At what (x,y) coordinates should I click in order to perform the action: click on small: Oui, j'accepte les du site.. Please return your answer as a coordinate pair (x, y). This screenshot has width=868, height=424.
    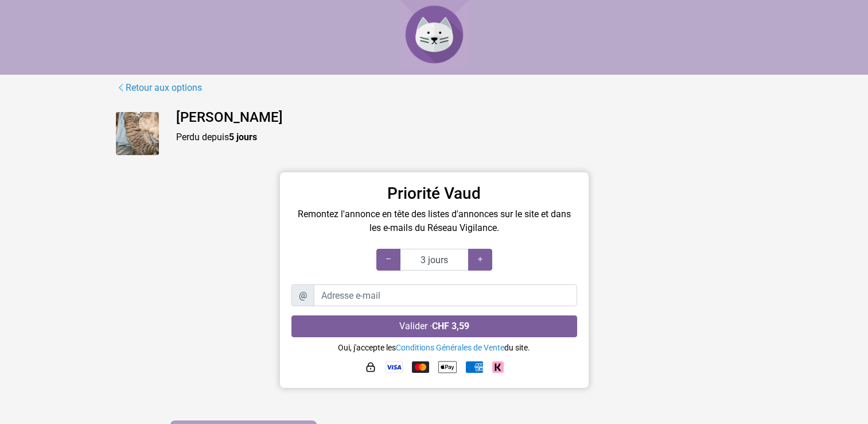
    Looking at the image, I should click on (434, 348).